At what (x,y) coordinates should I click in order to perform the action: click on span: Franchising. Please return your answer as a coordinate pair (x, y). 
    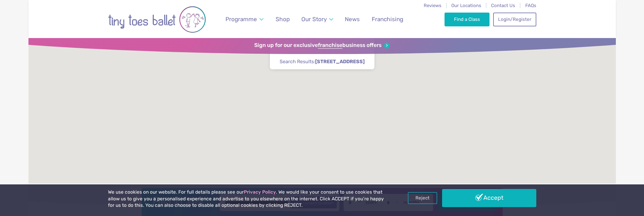
    Looking at the image, I should click on (388, 19).